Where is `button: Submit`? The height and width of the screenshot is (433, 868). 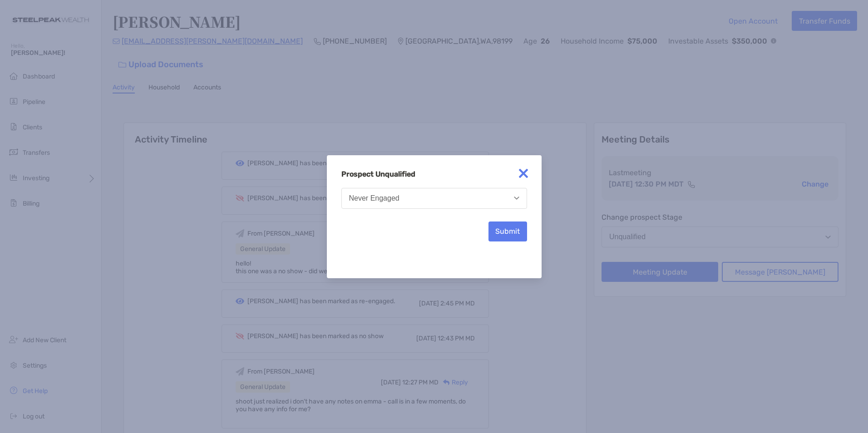 button: Submit is located at coordinates (508, 232).